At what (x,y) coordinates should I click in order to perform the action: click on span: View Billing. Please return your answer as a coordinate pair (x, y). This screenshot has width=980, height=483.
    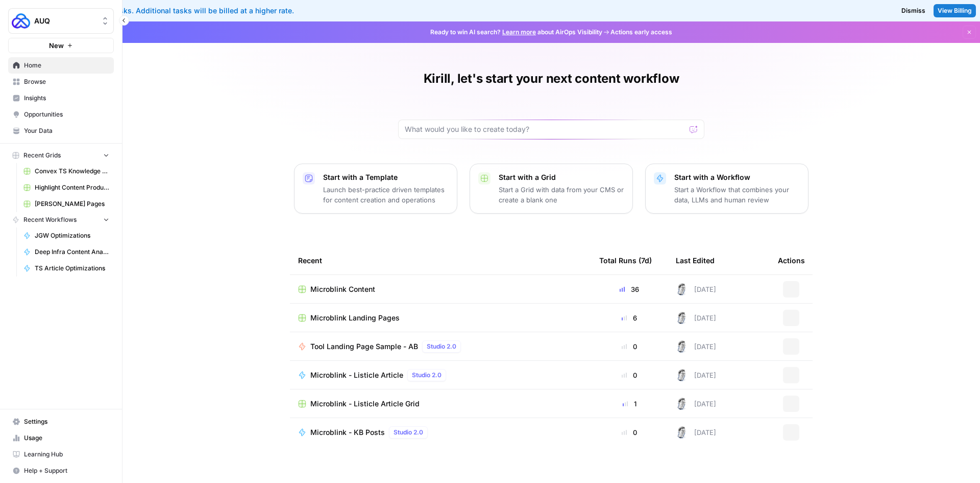
    Looking at the image, I should click on (955, 10).